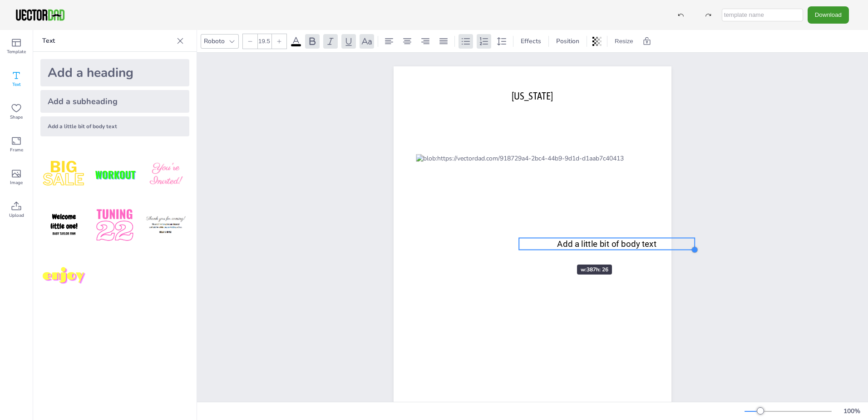 The width and height of the screenshot is (868, 420). What do you see at coordinates (214, 41) in the screenshot?
I see `div: Roboto` at bounding box center [214, 41].